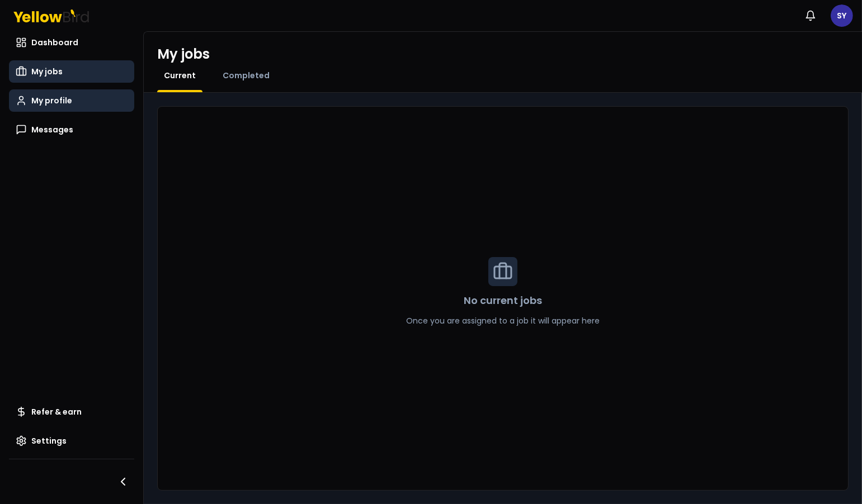  I want to click on span: Refer & earn, so click(57, 412).